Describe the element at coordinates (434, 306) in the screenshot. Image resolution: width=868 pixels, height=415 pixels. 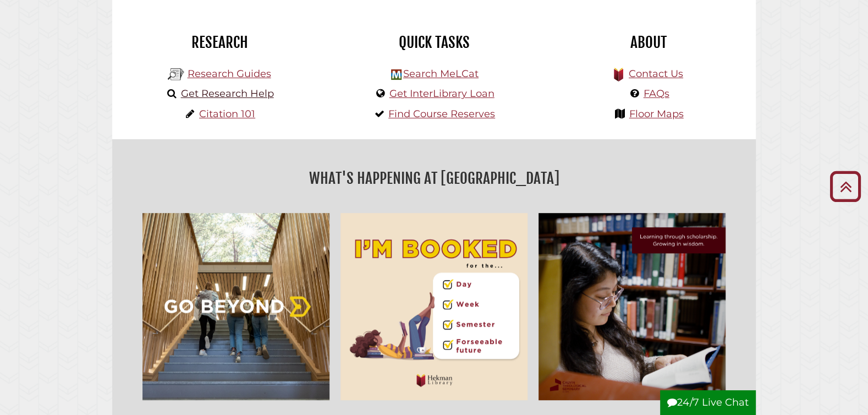
I see `div: slideshow` at that location.